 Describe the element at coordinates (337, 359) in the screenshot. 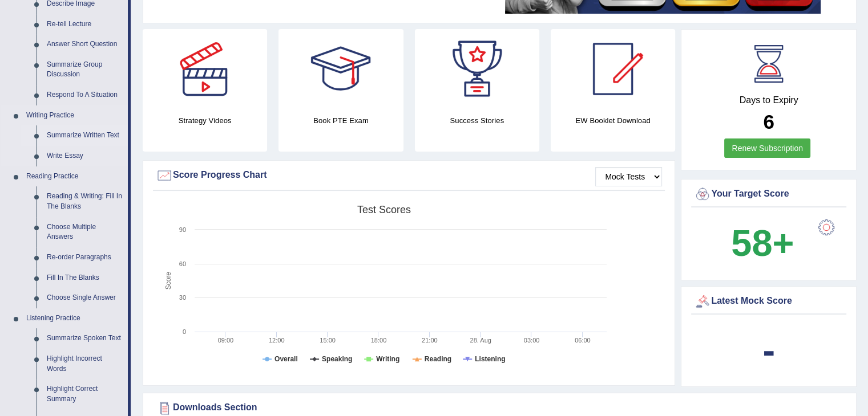

I see `tspan: Speaking` at that location.